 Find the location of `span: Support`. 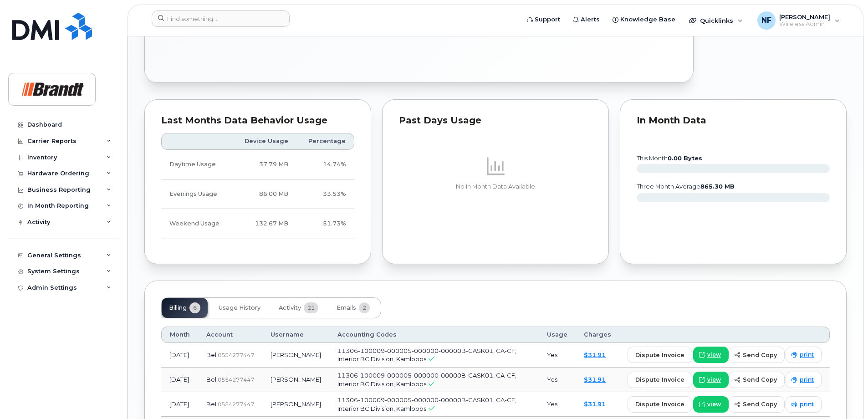

span: Support is located at coordinates (547, 20).